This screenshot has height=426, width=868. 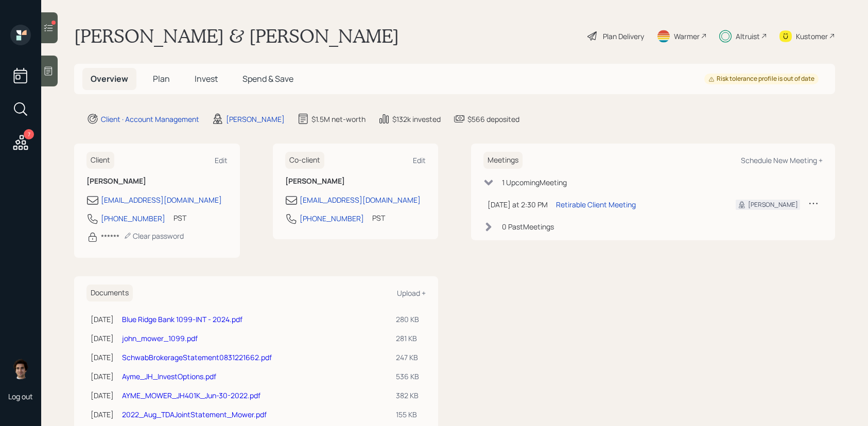 What do you see at coordinates (781, 160) in the screenshot?
I see `div: Schedule New Meeting +` at bounding box center [781, 160].